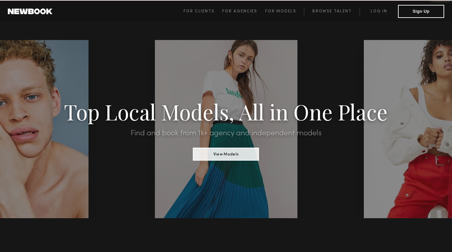  Describe the element at coordinates (226, 112) in the screenshot. I see `h1: Top Local Models, All in One Place` at that location.